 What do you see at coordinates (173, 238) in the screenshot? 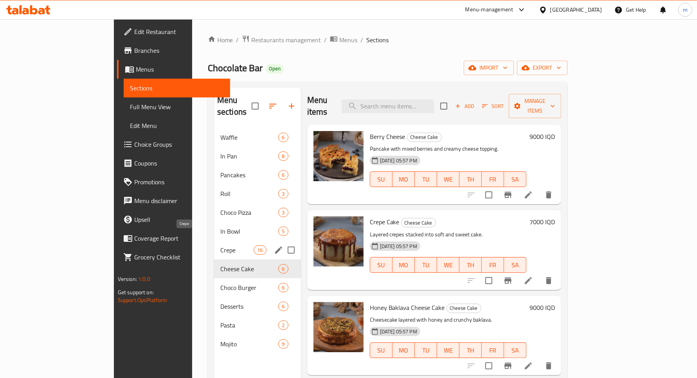
I see `a: Coverage Report` at bounding box center [173, 238].